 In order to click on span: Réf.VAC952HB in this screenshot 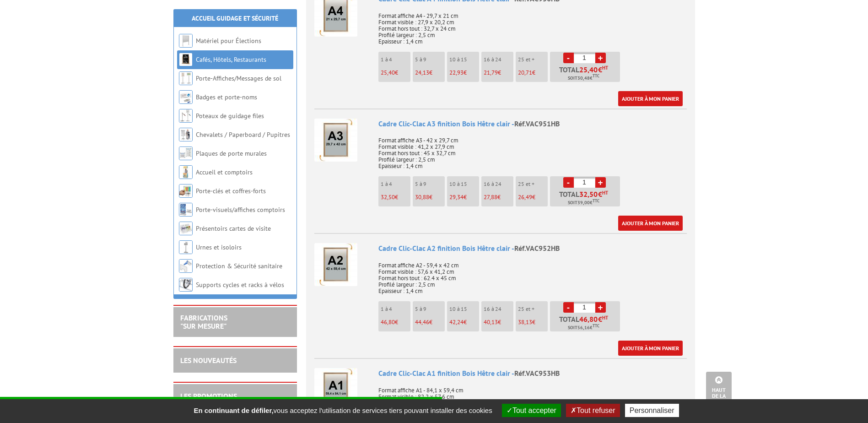, I will do `click(536, 249)`.